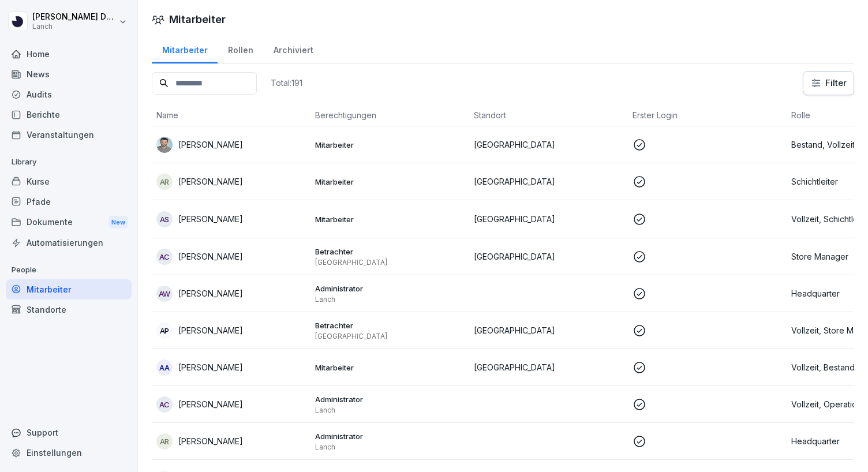  I want to click on p: Library, so click(69, 162).